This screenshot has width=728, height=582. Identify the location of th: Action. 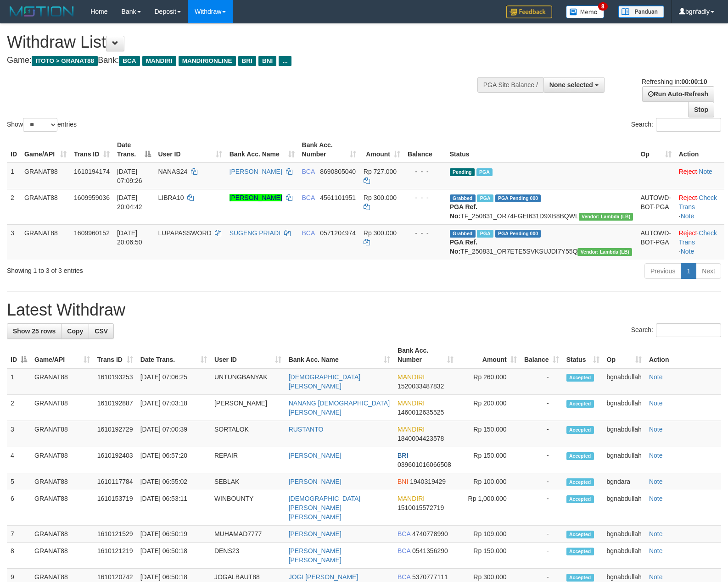
(683, 355).